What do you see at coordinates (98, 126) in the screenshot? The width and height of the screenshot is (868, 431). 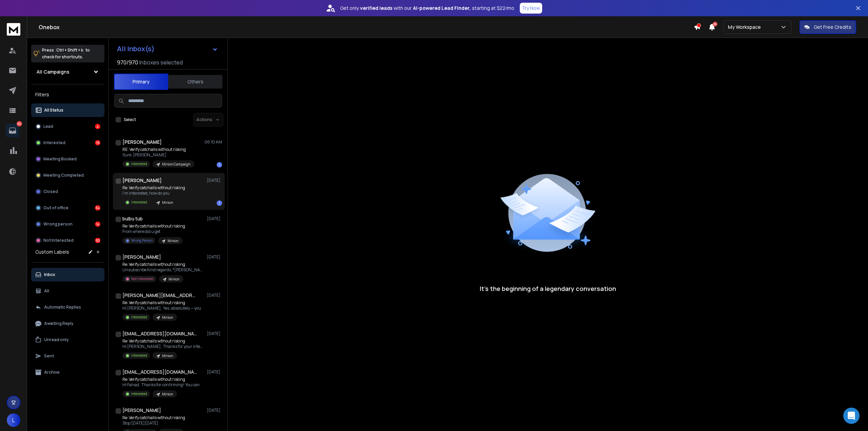 I see `div: 4` at bounding box center [98, 126].